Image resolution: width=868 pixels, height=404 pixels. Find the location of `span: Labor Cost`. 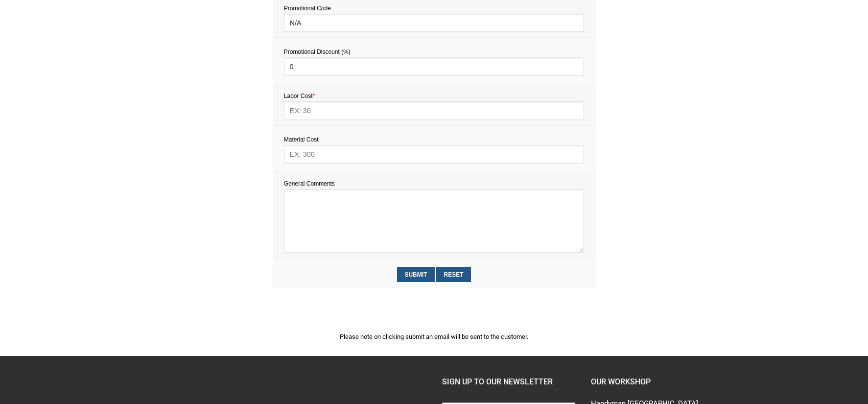

span: Labor Cost is located at coordinates (299, 96).